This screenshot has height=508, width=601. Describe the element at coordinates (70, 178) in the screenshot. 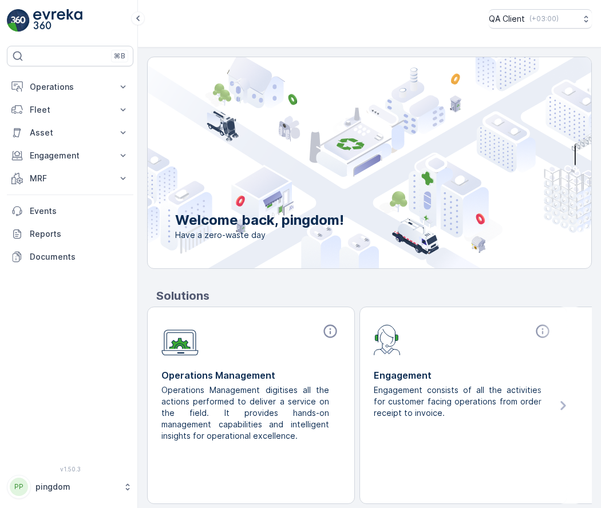

I see `button: MRF` at that location.